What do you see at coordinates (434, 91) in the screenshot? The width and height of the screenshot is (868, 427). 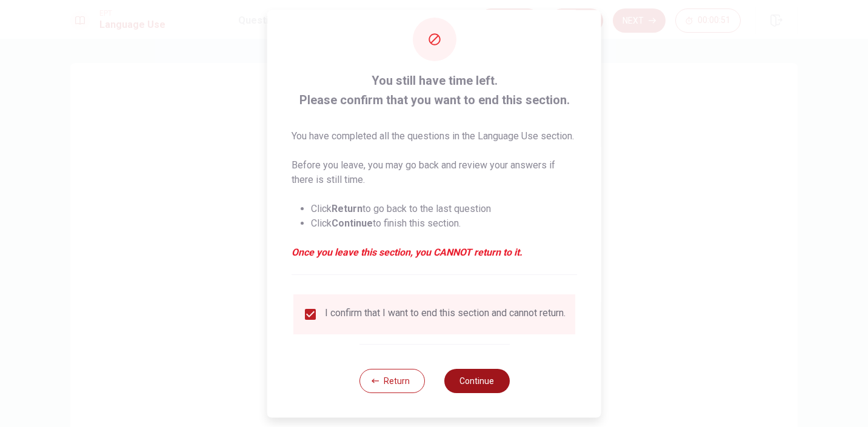 I see `span: You still have time left. Please confirm that you want to end this section.` at bounding box center [434, 91].